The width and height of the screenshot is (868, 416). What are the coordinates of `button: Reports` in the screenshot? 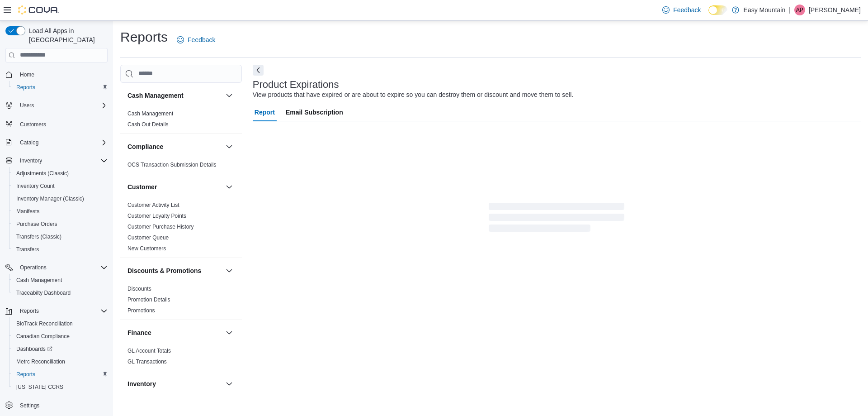 It's located at (60, 88).